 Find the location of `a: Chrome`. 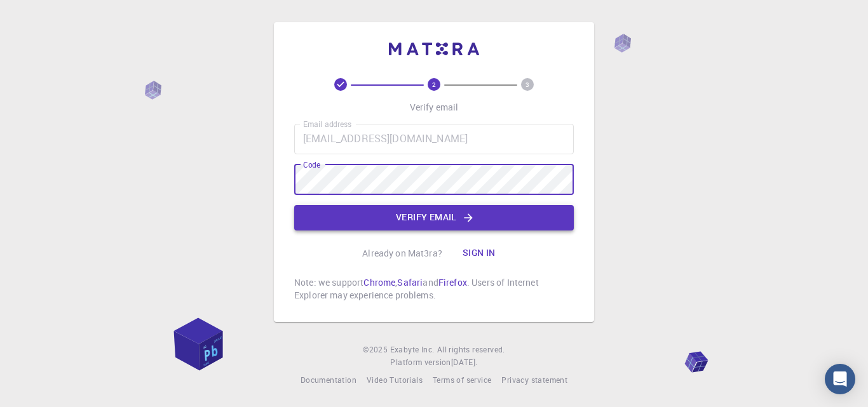

a: Chrome is located at coordinates (379, 282).